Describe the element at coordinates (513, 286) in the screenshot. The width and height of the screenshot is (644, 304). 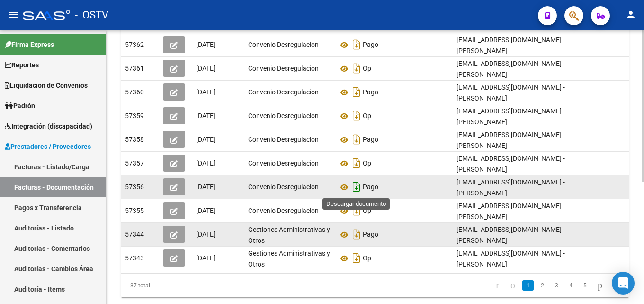
I see `a: go to previous page` at that location.